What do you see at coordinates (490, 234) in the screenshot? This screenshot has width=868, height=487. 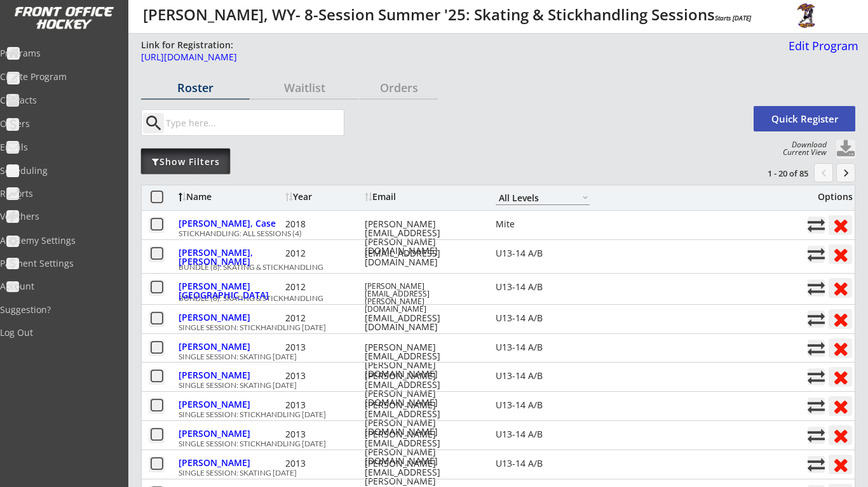 I see `div: STICKHANDLING: ALL SESSIONS (4)` at bounding box center [490, 234].